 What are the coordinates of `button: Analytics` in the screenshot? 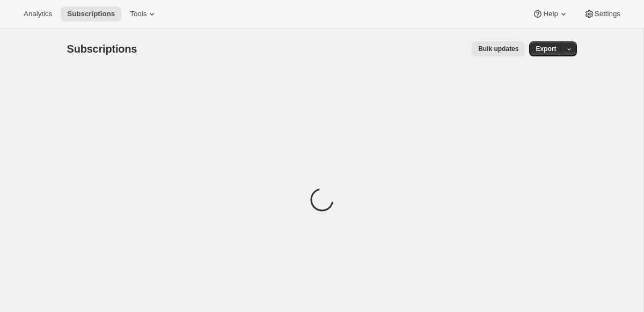 It's located at (37, 14).